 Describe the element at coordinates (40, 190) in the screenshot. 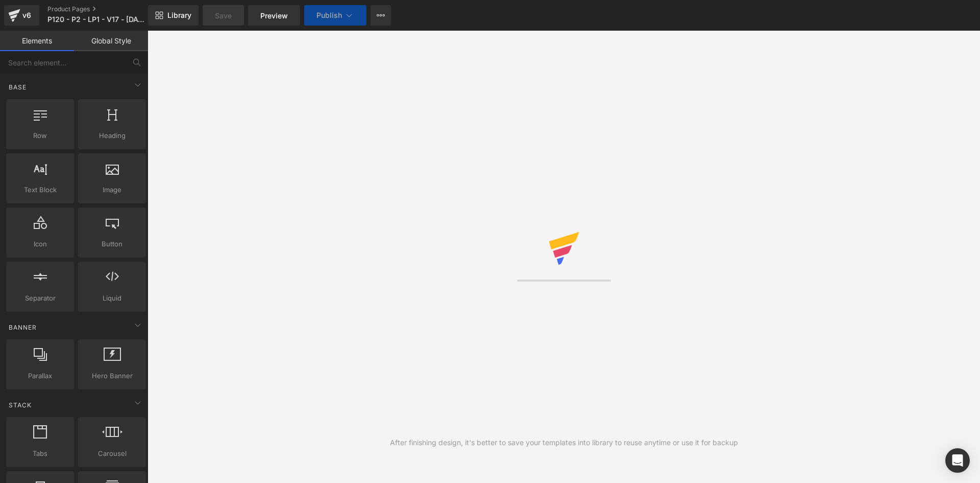

I see `span: Text Block` at that location.